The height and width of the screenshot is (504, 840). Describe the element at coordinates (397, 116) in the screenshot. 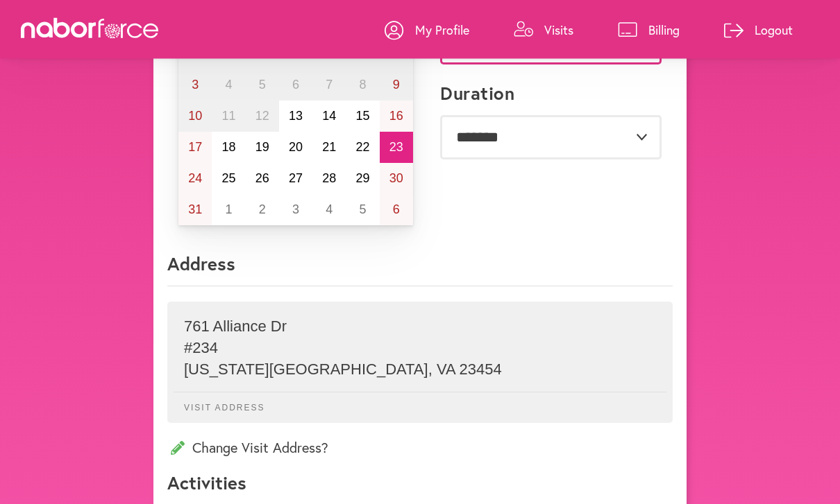

I see `abbr: August 16, 2025` at that location.